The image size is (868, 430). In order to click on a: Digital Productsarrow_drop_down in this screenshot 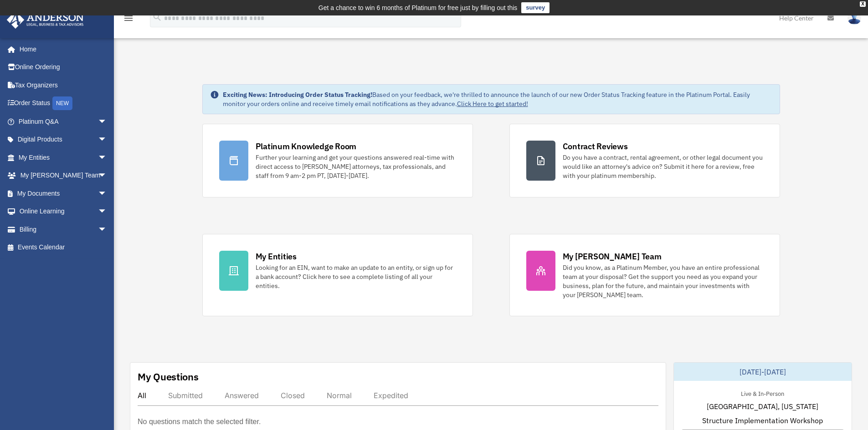, I will do `click(63, 140)`.